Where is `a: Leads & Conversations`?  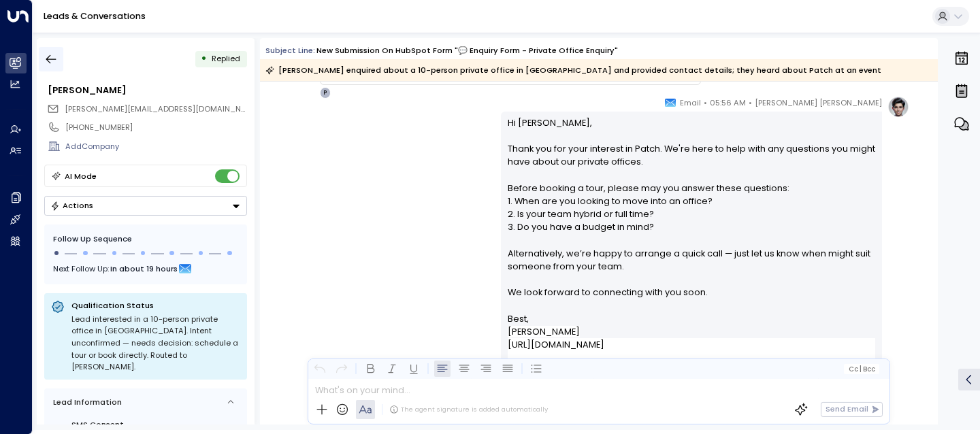
a: Leads & Conversations is located at coordinates (95, 15).